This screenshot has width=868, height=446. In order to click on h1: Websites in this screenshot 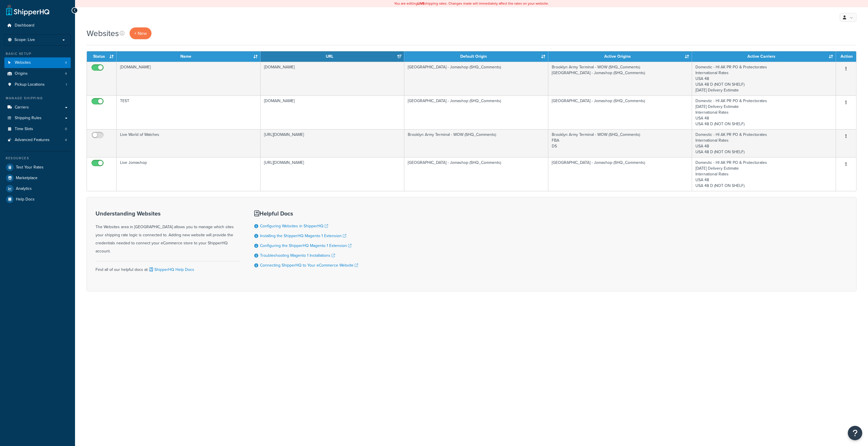, I will do `click(103, 33)`.